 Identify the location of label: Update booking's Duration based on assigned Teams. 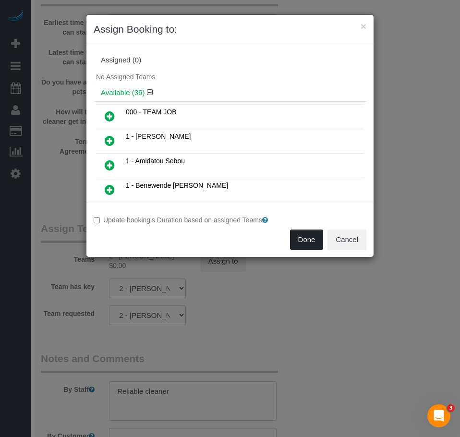
(230, 220).